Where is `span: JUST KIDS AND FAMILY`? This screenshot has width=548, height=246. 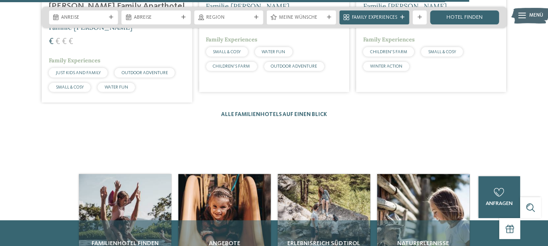
span: JUST KIDS AND FAMILY is located at coordinates (78, 73).